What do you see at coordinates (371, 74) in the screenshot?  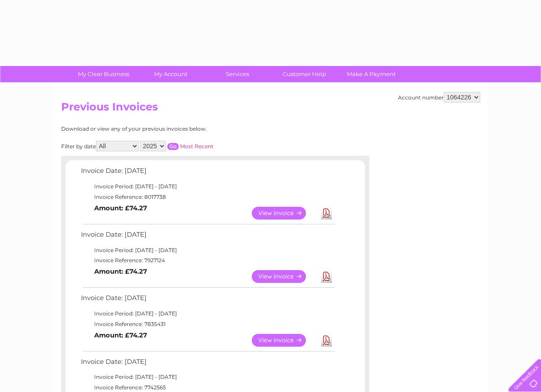 I see `a: Make A Payment` at bounding box center [371, 74].